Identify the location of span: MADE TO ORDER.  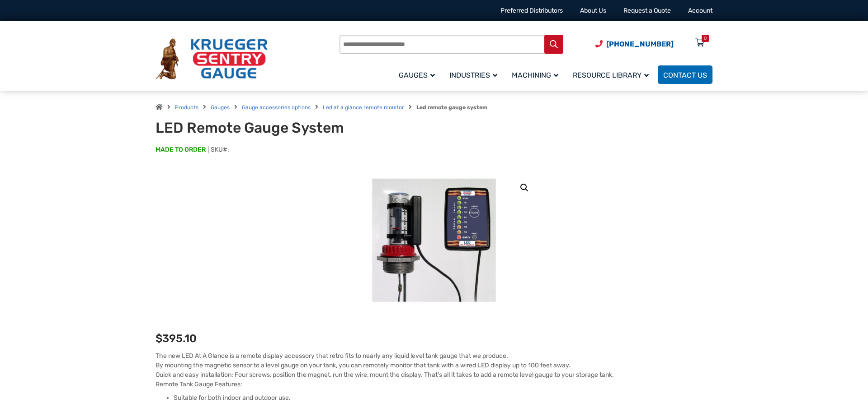
(180, 150).